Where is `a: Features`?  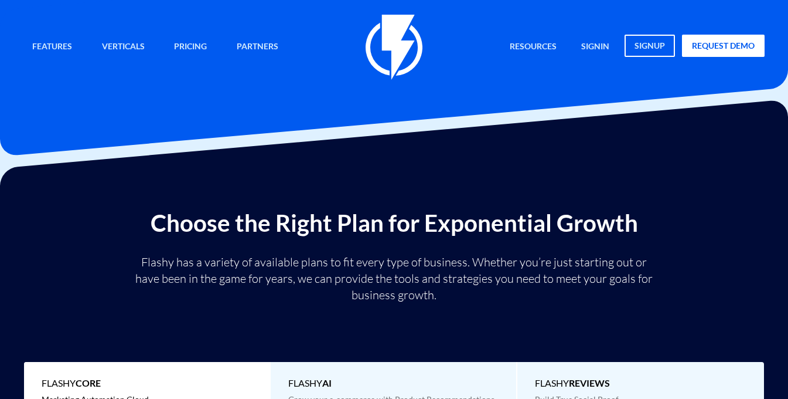 a: Features is located at coordinates (52, 47).